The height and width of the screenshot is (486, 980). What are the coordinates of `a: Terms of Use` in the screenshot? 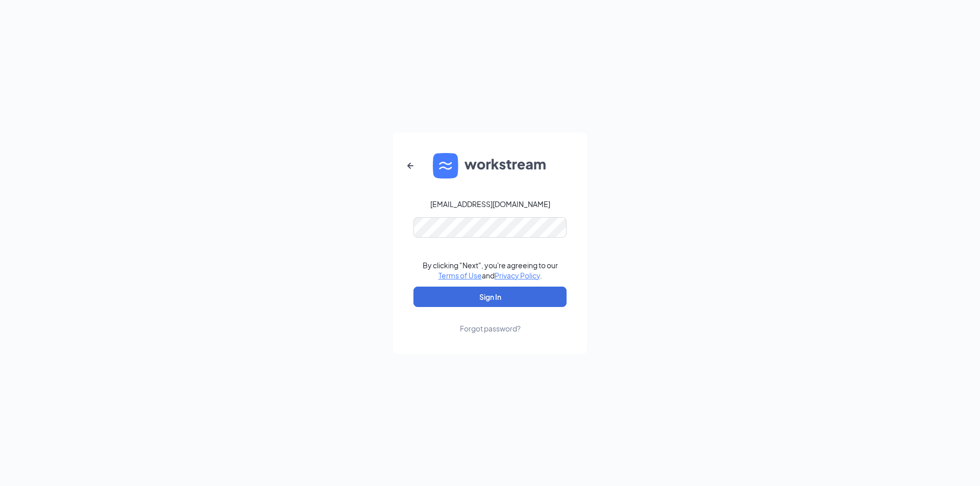 It's located at (460, 275).